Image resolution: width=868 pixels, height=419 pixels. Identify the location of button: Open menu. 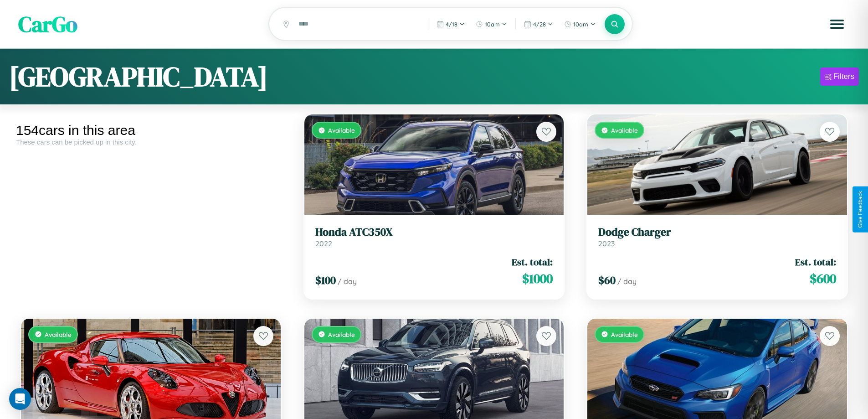
(837, 24).